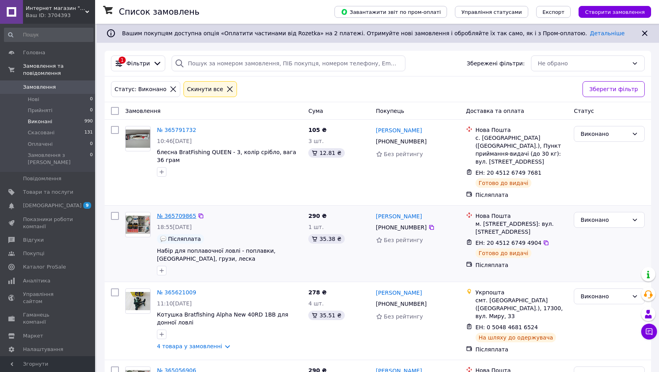  I want to click on span: Гаманець компанії, so click(48, 318).